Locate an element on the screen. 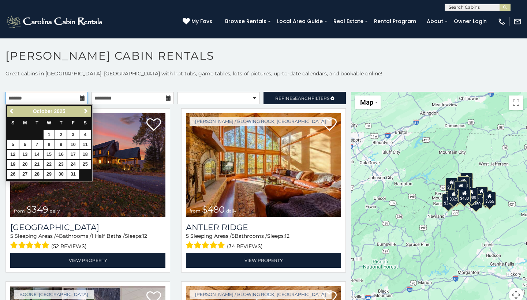 This screenshot has height=300, width=527. a: Antler Ridge is located at coordinates (263, 227).